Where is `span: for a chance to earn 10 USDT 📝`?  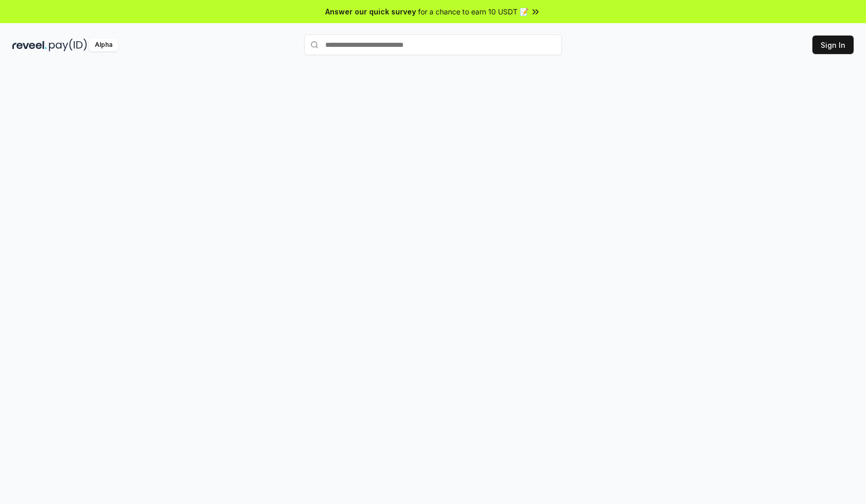 span: for a chance to earn 10 USDT 📝 is located at coordinates (473, 12).